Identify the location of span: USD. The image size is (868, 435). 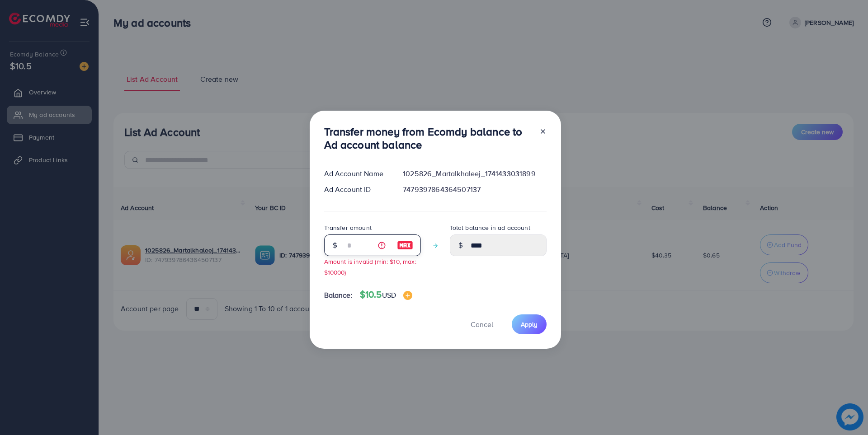
(389, 295).